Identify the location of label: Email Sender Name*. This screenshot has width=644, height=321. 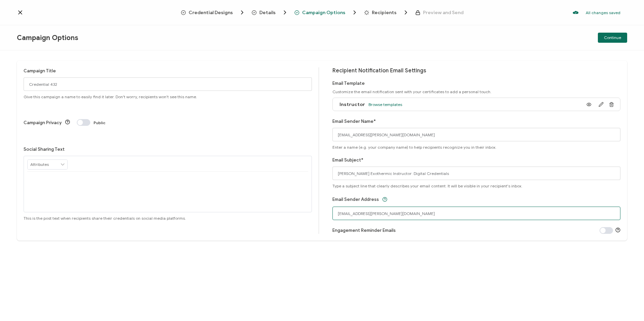
(354, 121).